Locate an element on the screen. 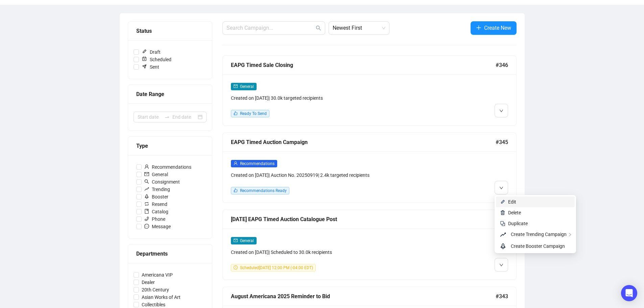 The image size is (644, 308). input: Start date is located at coordinates (150, 117).